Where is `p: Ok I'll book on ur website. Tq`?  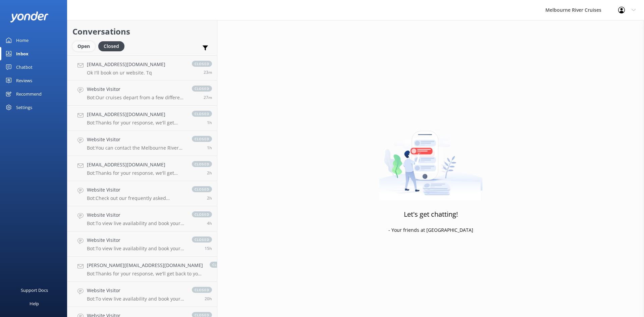
p: Ok I'll book on ur website. Tq is located at coordinates (126, 72).